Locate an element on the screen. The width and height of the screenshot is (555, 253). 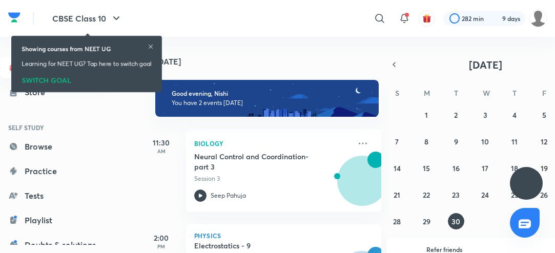
button: September 5, 2025 is located at coordinates (545, 115).